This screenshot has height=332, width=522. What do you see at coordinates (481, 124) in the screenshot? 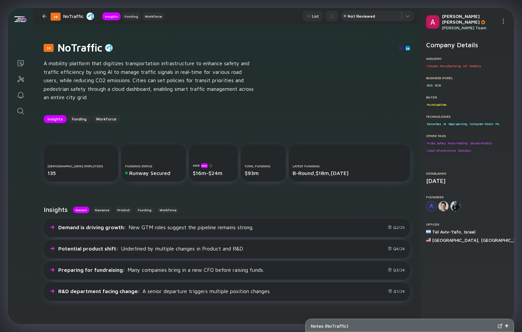
I see `div: Computer Vision` at bounding box center [481, 124].